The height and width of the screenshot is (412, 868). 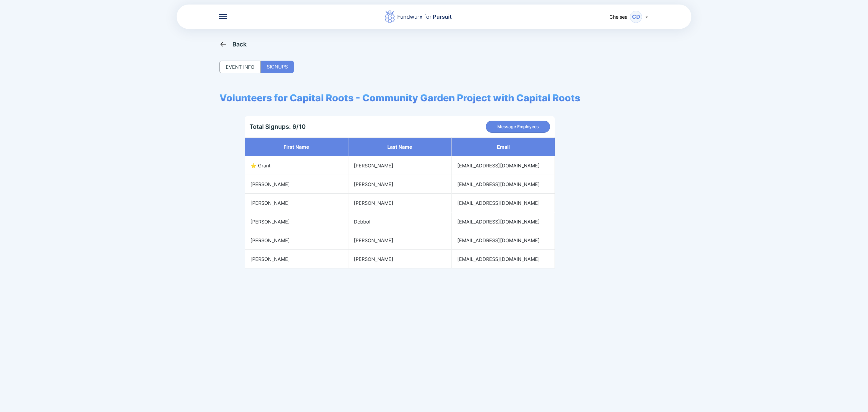 What do you see at coordinates (400, 98) in the screenshot?
I see `span: Volunteers for Capital Roots - Community Garden Project with Capital Roots` at bounding box center [400, 98].